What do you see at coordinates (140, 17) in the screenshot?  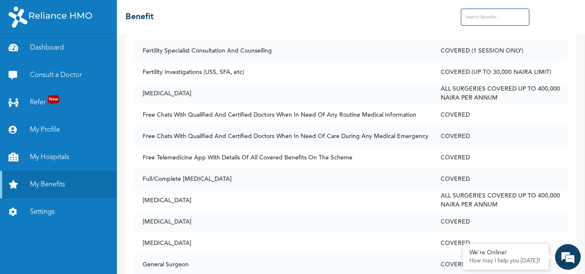 I see `h2: Benefit` at bounding box center [140, 17].